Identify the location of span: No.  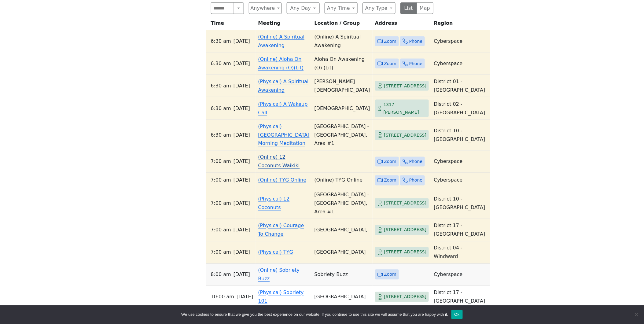
(637, 315).